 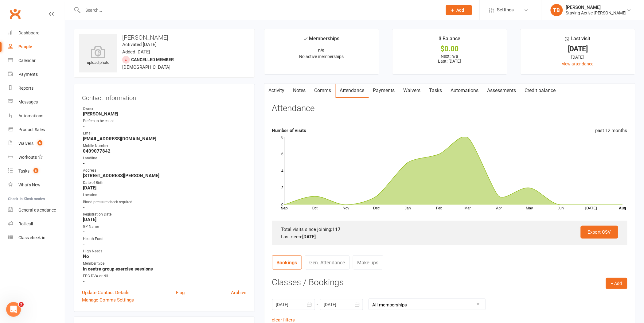 I want to click on div: Last seen:, so click(x=450, y=237).